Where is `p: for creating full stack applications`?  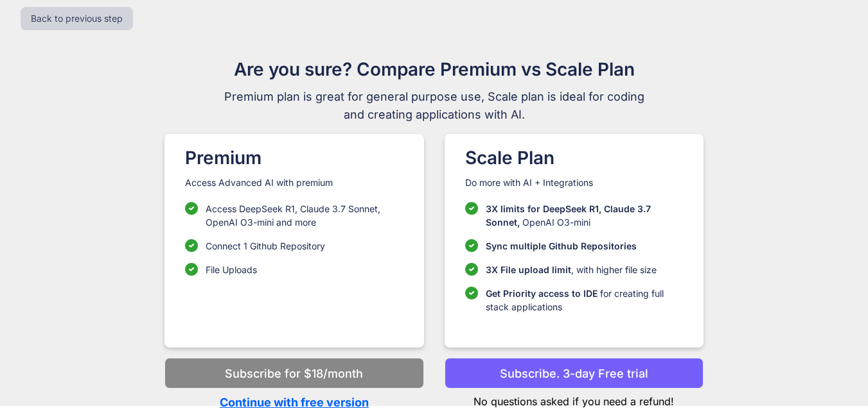 p: for creating full stack applications is located at coordinates (584, 301).